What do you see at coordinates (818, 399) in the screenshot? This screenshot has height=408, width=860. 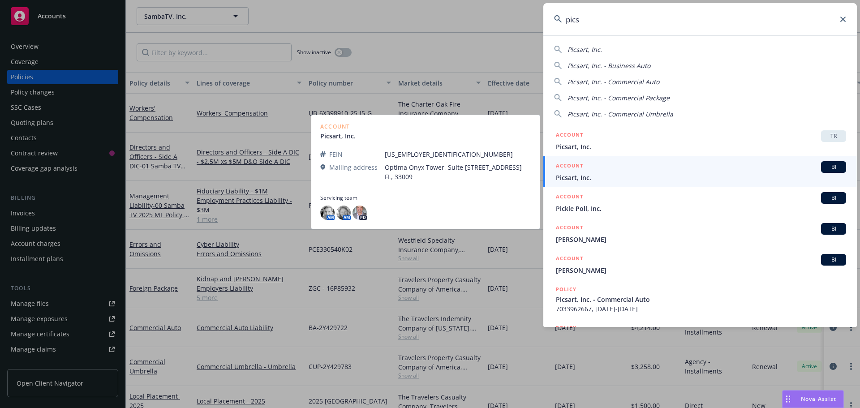 I see `span: Nova Assist` at bounding box center [818, 399].